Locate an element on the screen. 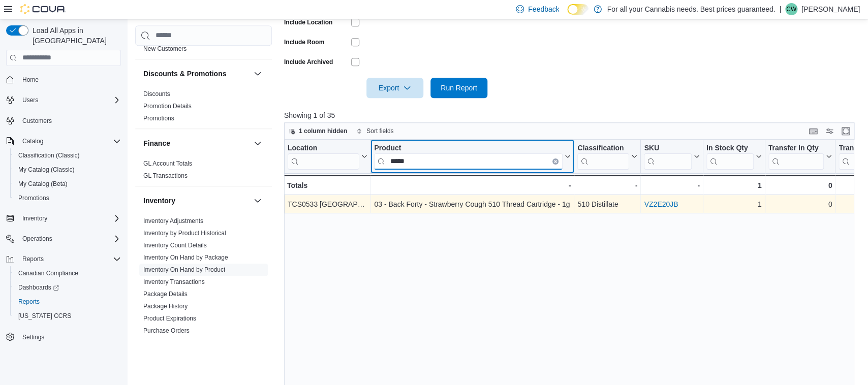  span: CW is located at coordinates (791, 9).